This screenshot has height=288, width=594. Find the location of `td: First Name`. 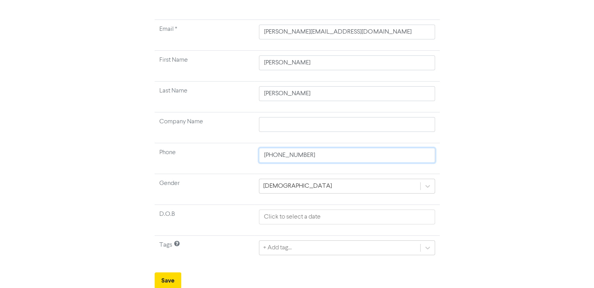

td: First Name is located at coordinates (205, 66).